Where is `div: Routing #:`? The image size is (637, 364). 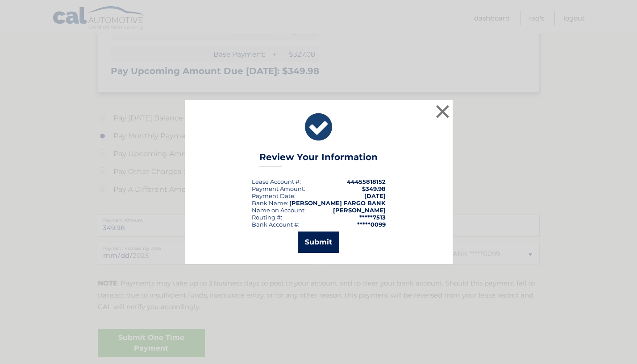 div: Routing #: is located at coordinates (267, 217).